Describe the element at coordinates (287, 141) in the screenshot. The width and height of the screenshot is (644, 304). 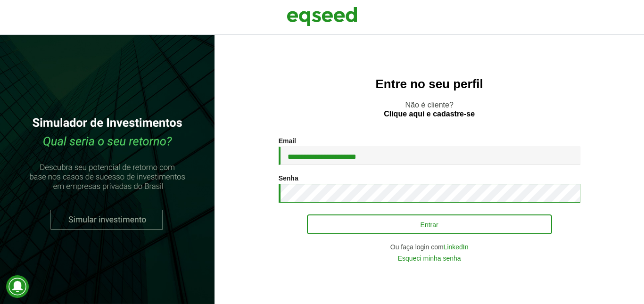
I see `label: Email` at that location.